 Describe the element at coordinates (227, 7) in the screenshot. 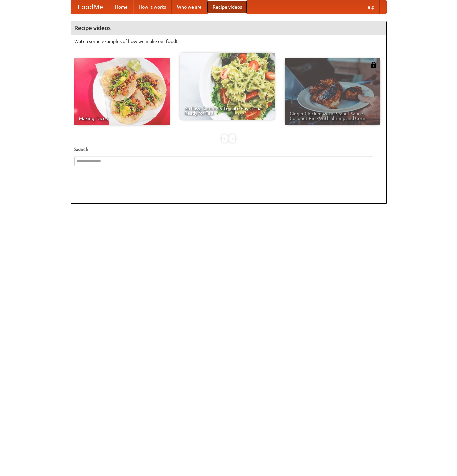

I see `a: Recipe videos` at that location.